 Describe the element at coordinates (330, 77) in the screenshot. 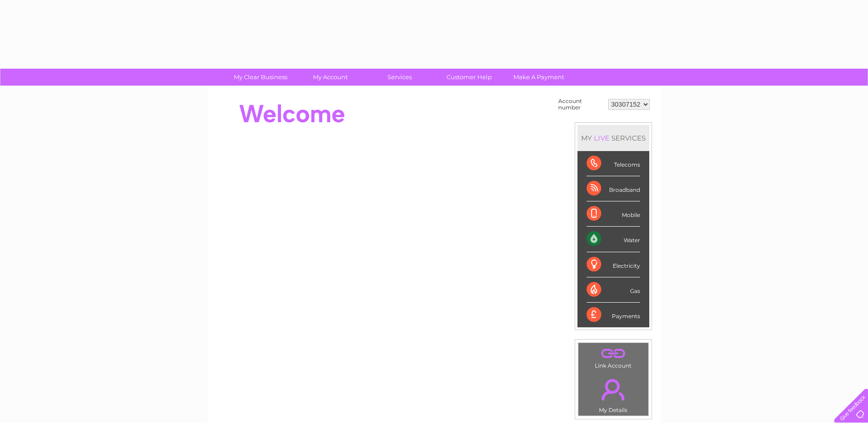

I see `a: My Account` at that location.